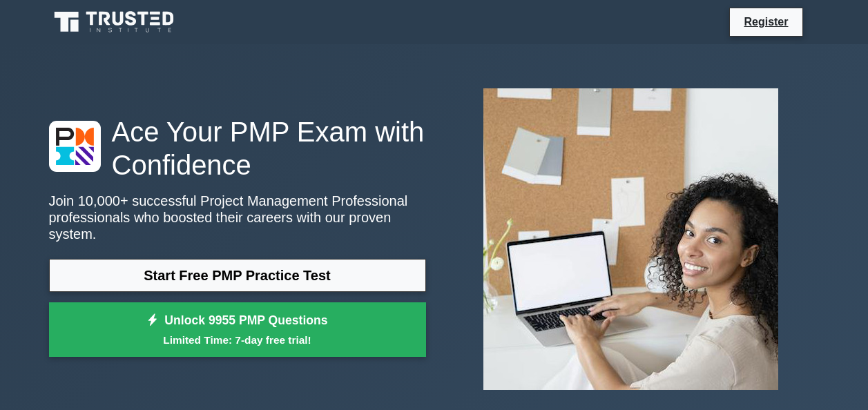  I want to click on a: Unlock 9955 PMP QuestionsLimited Time: 7-day free trial!, so click(237, 330).